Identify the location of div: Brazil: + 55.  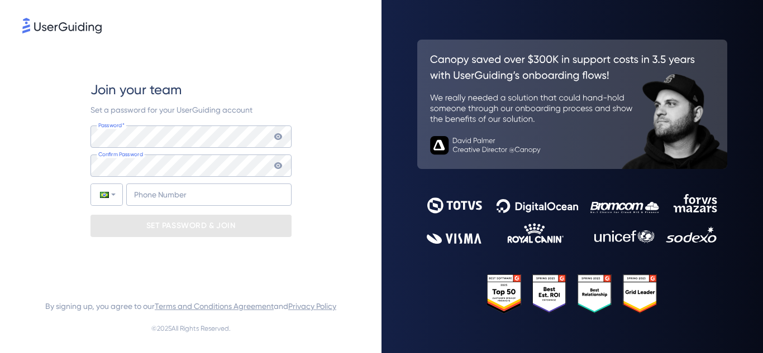
(107, 195).